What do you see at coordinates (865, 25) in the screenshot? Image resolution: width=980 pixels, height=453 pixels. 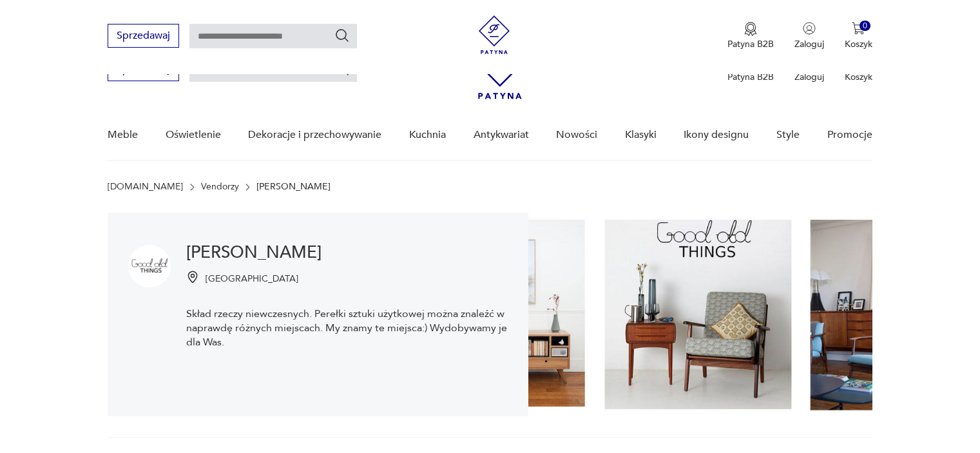 I see `div: 0` at bounding box center [865, 25].